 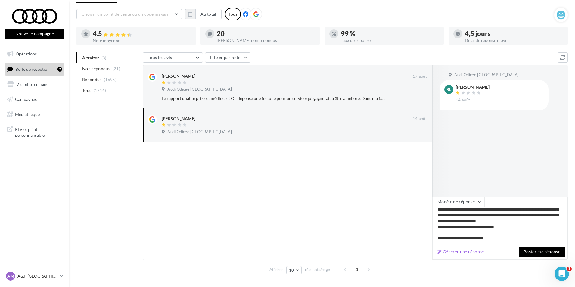 I want to click on span: Tous, so click(x=87, y=90).